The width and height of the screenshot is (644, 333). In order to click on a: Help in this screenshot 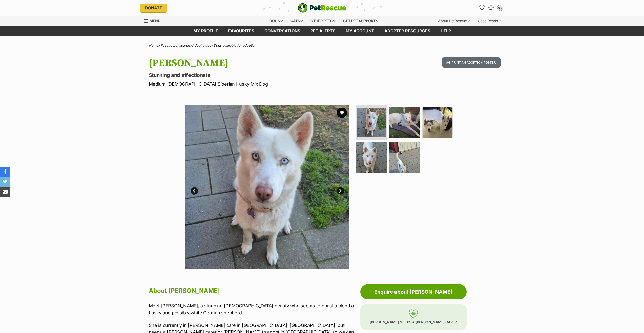, I will do `click(446, 31)`.